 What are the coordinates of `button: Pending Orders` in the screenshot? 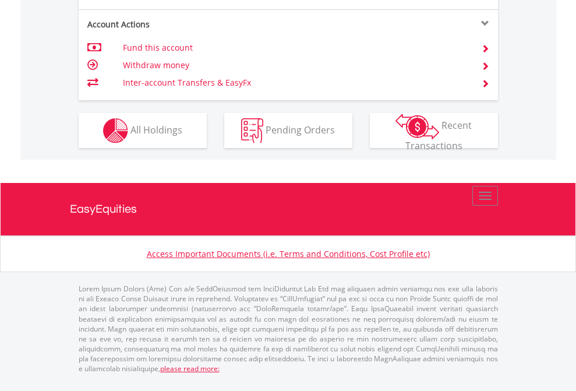 It's located at (289, 131).